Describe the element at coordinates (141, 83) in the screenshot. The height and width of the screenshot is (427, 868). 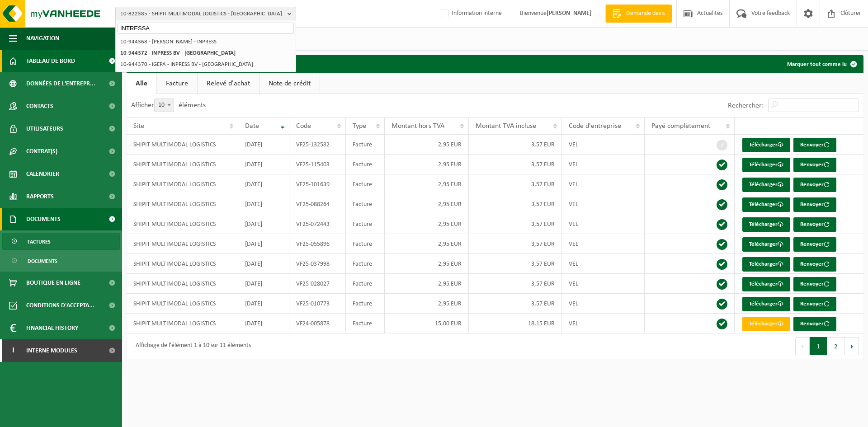
I see `a: Alle` at that location.